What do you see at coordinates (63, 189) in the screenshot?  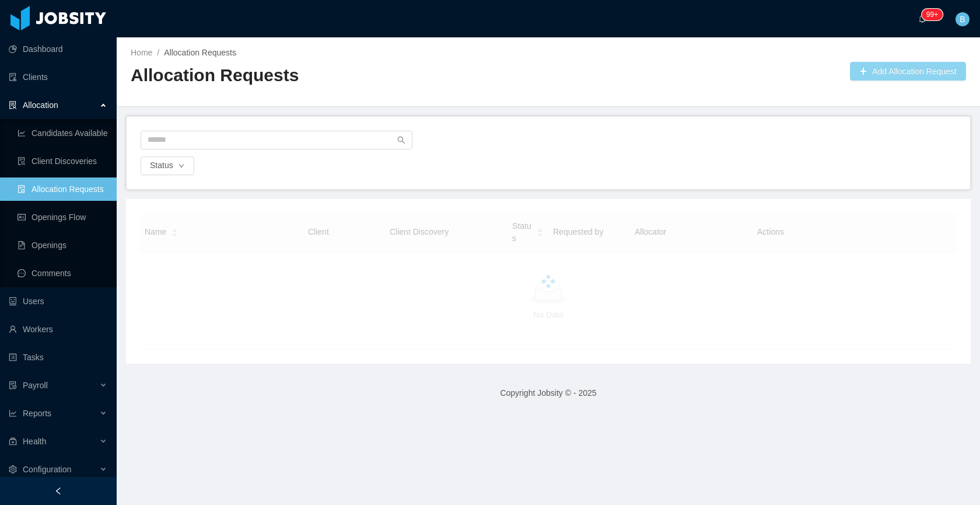 I see `a: icon: file-doneAllocation Requests` at bounding box center [63, 189].